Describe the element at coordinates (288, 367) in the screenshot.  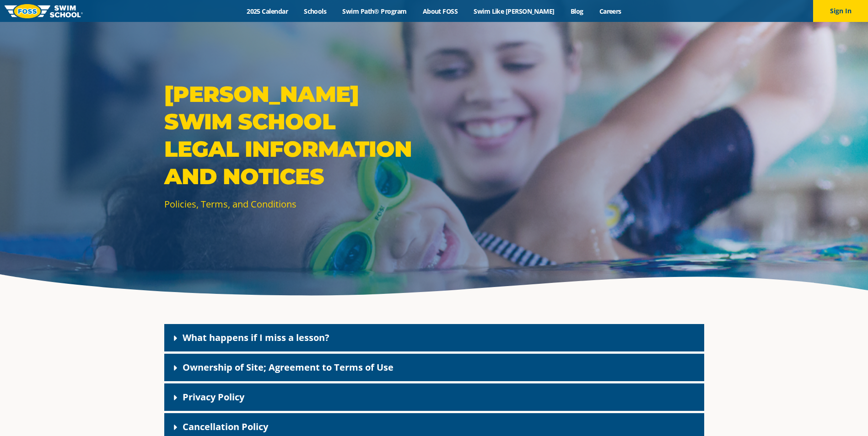
I see `a: Ownership of Site; Agreement to Terms of Use` at that location.